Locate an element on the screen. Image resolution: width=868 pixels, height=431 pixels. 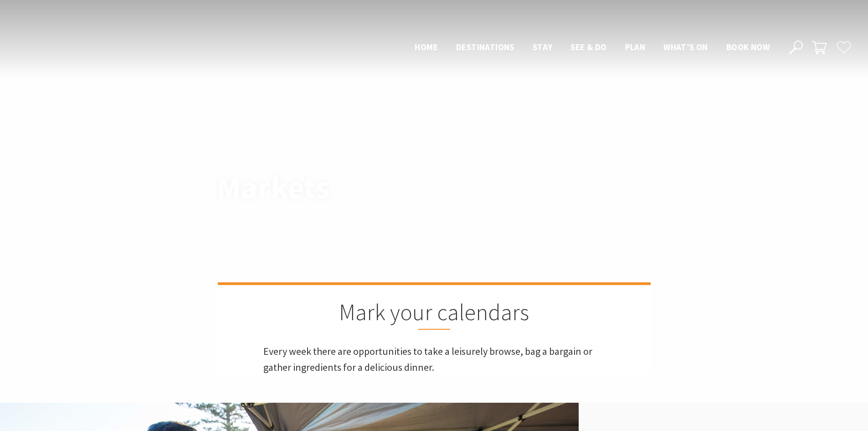
span: Destinations is located at coordinates (486, 47).